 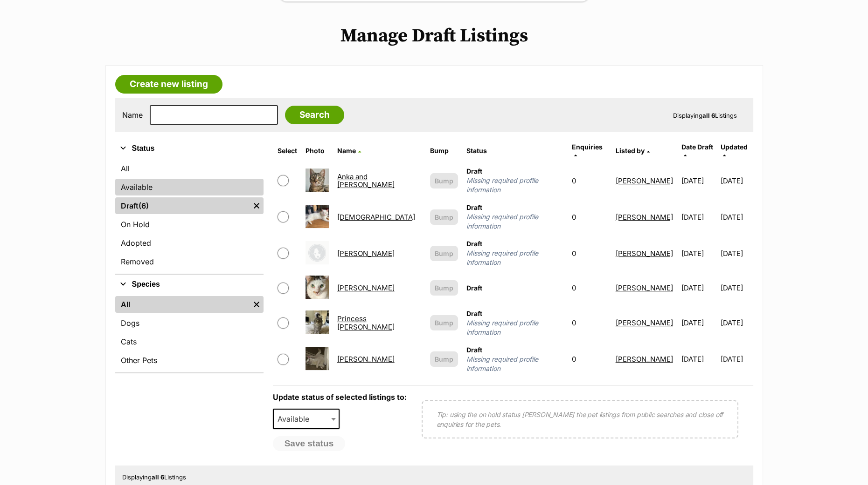 I want to click on a: Available, so click(x=189, y=188).